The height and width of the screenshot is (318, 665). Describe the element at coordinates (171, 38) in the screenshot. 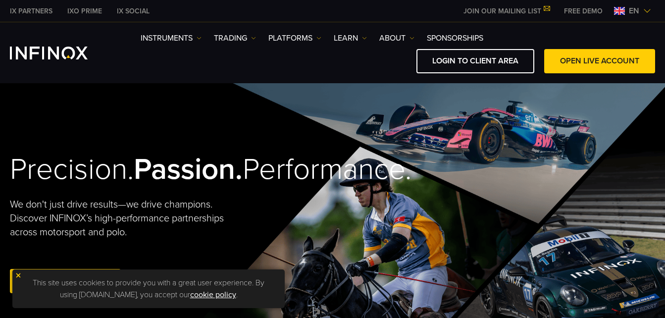

I see `a: Instruments` at that location.